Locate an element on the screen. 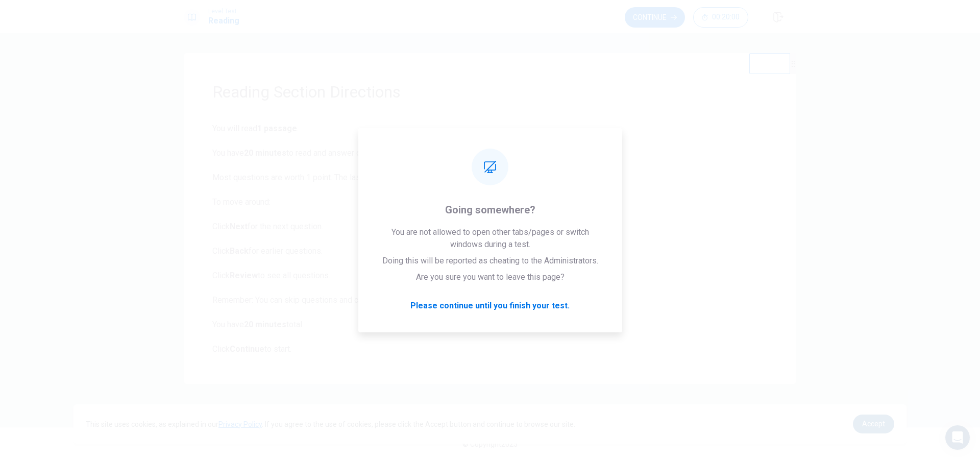 The width and height of the screenshot is (980, 460). div: Open Intercom Messenger is located at coordinates (958, 438).